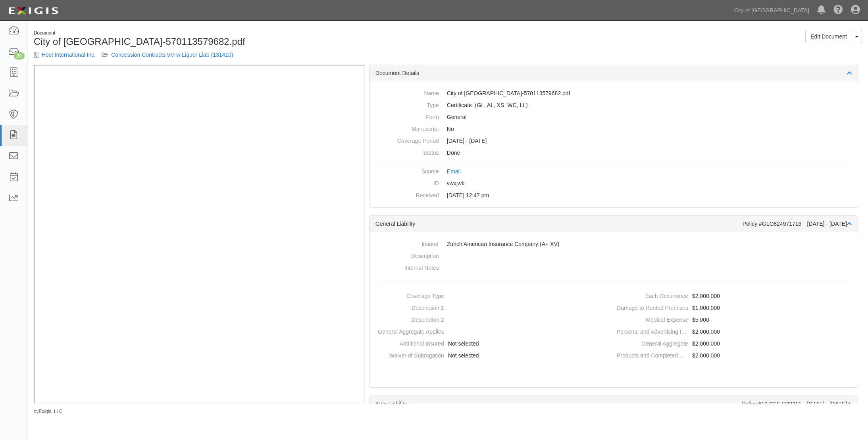 Image resolution: width=868 pixels, height=440 pixels. What do you see at coordinates (735, 320) in the screenshot?
I see `dd: $5,000` at bounding box center [735, 320].